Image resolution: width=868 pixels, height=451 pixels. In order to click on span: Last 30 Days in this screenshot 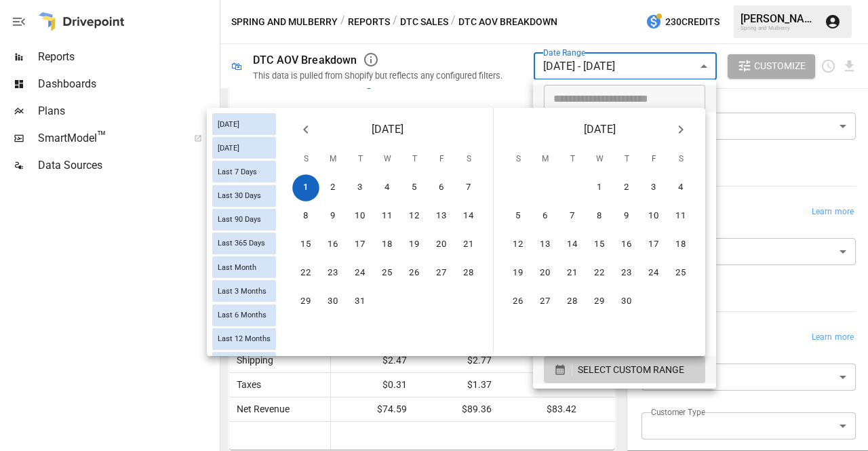, I will do `click(240, 196)`.